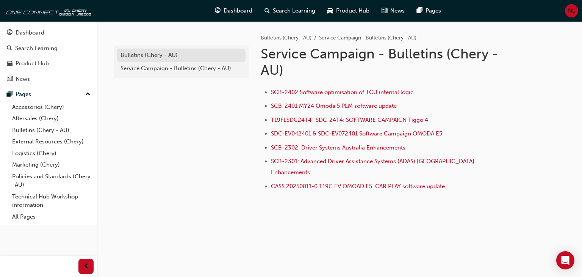 Image resolution: width=582 pixels, height=277 pixels. What do you see at coordinates (88, 94) in the screenshot?
I see `span: up-icon` at bounding box center [88, 94].